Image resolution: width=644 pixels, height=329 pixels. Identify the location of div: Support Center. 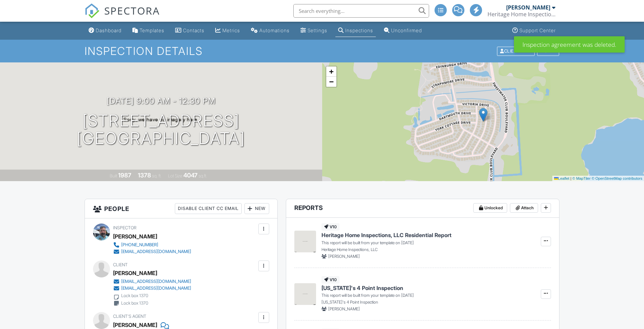
(537, 30).